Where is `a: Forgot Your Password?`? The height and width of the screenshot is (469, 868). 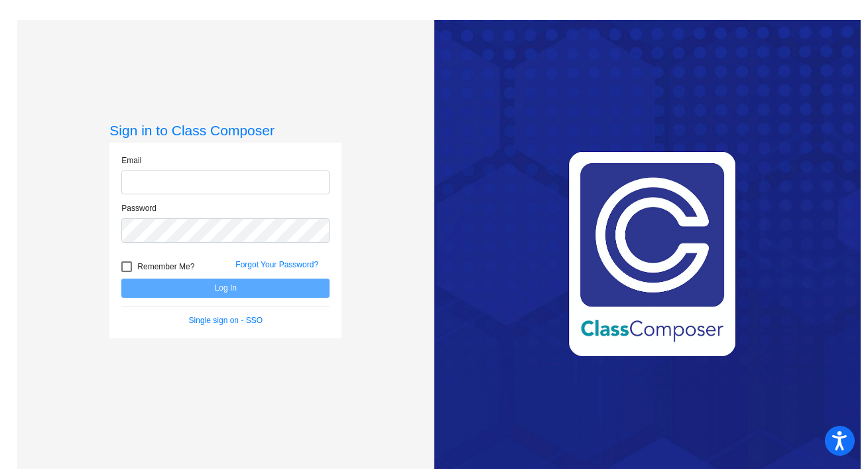
a: Forgot Your Password? is located at coordinates (277, 264).